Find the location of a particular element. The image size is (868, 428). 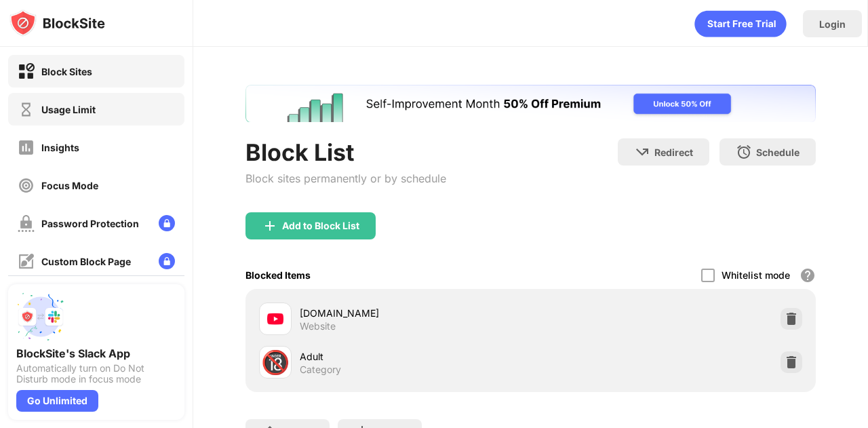

div: Block sites permanently or by schedule is located at coordinates (346, 178).